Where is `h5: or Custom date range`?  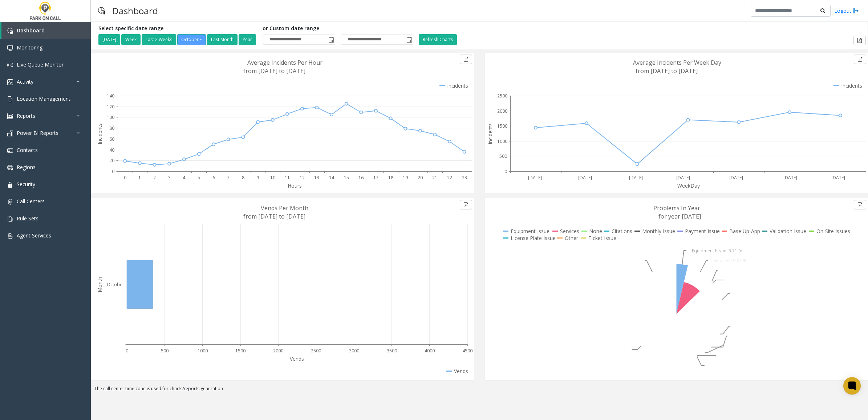
h5: or Custom date range is located at coordinates (338, 28).